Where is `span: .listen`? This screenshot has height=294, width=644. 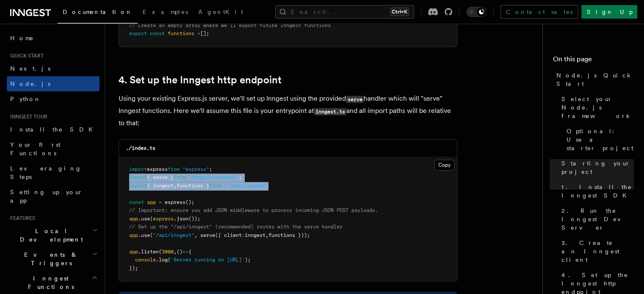 span: .listen is located at coordinates (148, 252).